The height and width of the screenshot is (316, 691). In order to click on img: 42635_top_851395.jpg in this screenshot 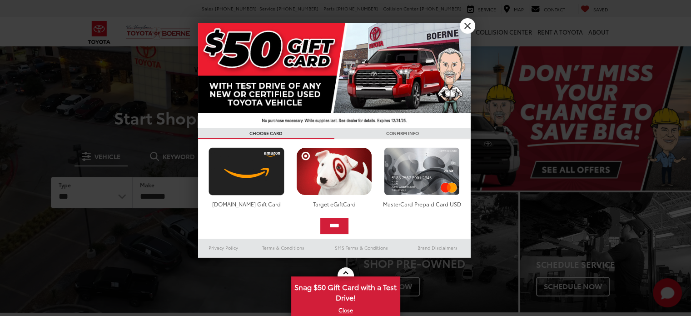, I will do `click(334, 75)`.